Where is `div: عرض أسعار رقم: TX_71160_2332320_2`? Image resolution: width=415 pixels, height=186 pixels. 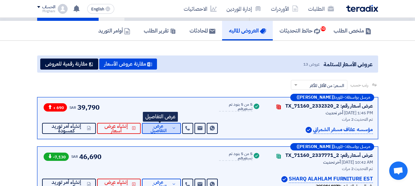
div: عرض أسعار رقم: TX_71160_2332320_2 is located at coordinates (329, 106).